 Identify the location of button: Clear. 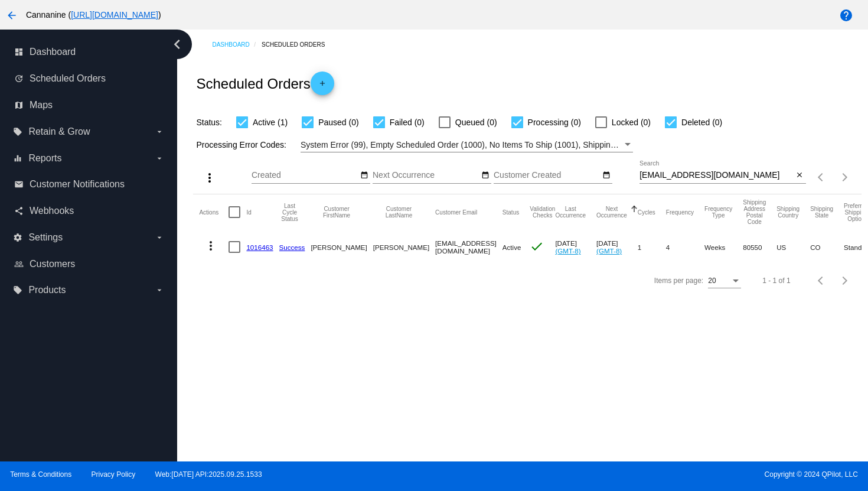
(800, 176).